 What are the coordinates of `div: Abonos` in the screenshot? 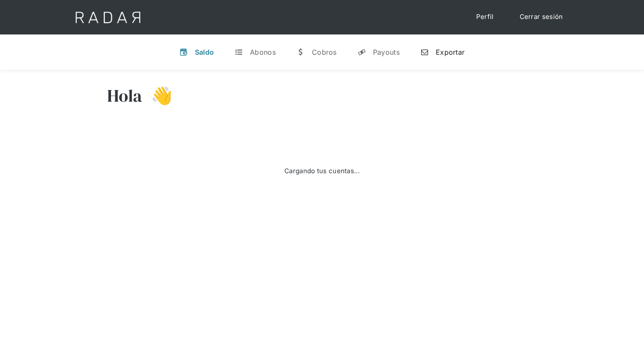 It's located at (263, 52).